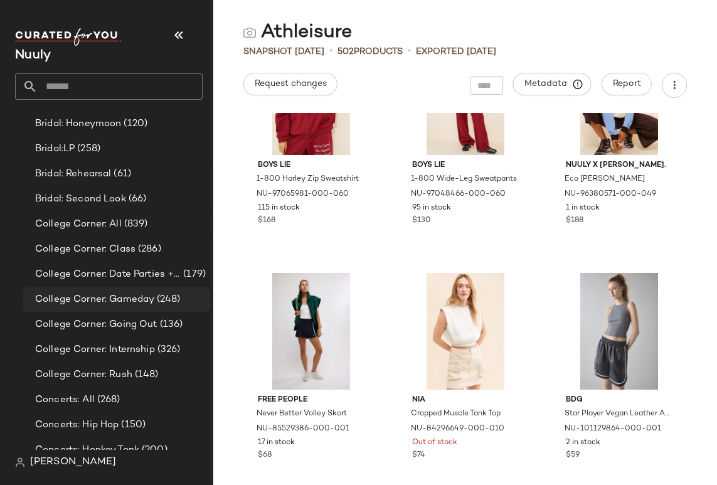 The width and height of the screenshot is (717, 485). I want to click on span: Report, so click(627, 84).